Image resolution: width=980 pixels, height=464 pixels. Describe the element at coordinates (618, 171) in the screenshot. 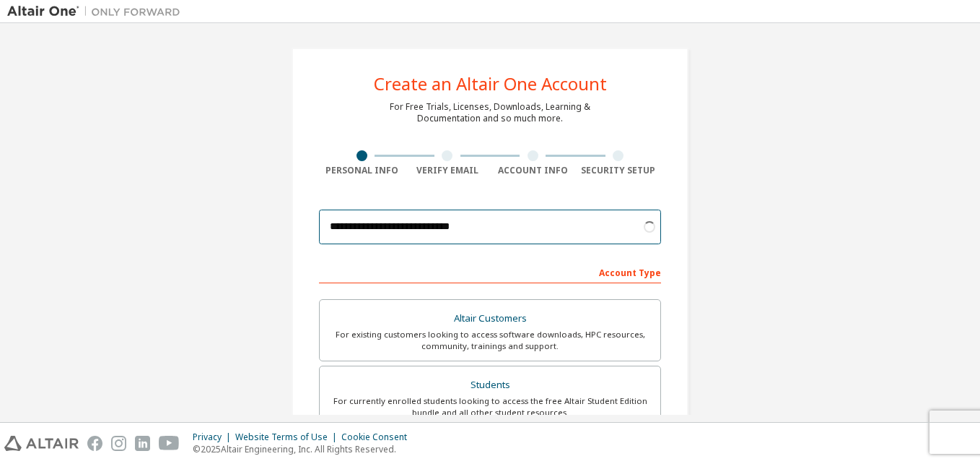

I see `div: Security Setup` at that location.